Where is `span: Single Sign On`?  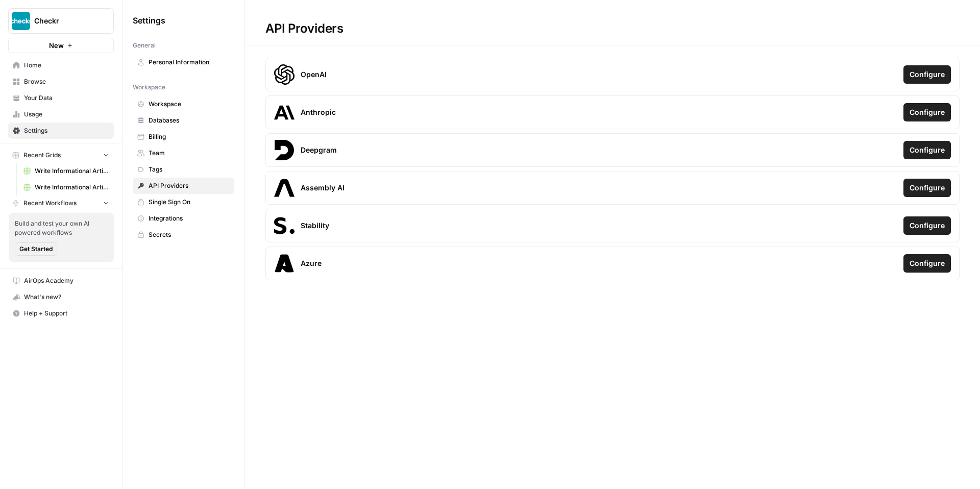 span: Single Sign On is located at coordinates (189, 202).